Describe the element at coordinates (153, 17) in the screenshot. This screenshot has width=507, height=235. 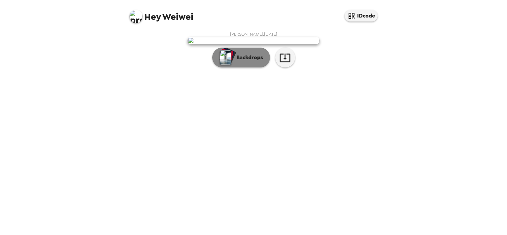
I see `span: Hey` at that location.